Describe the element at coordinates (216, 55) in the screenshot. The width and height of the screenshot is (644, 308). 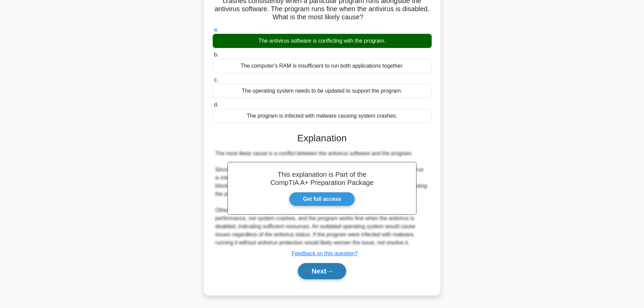
I see `span: b.` at that location.